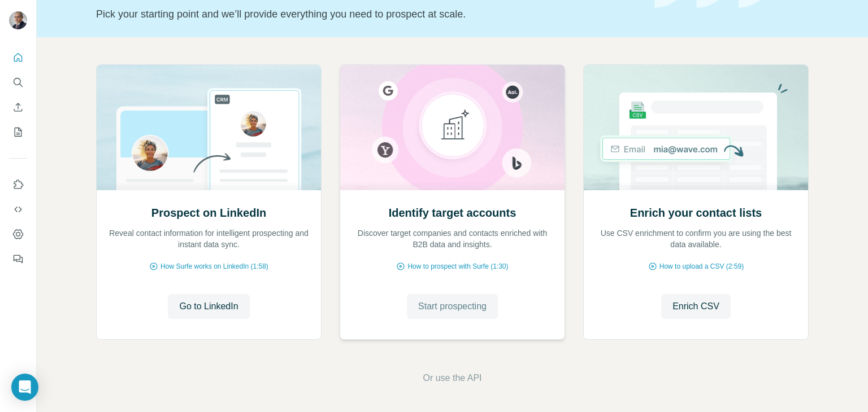 The height and width of the screenshot is (412, 868). What do you see at coordinates (18, 234) in the screenshot?
I see `button: Dashboard` at bounding box center [18, 234].